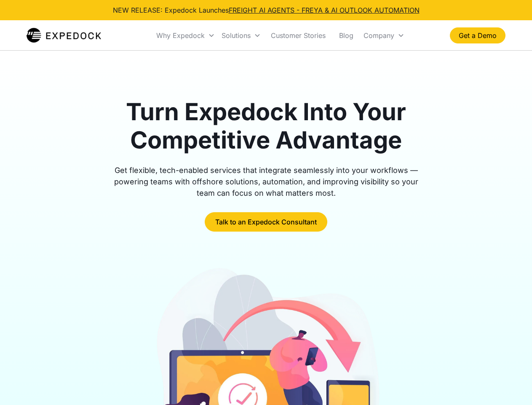 This screenshot has width=532, height=405. What do you see at coordinates (266, 222) in the screenshot?
I see `a: Talk to an Expedock Consultant` at bounding box center [266, 222].